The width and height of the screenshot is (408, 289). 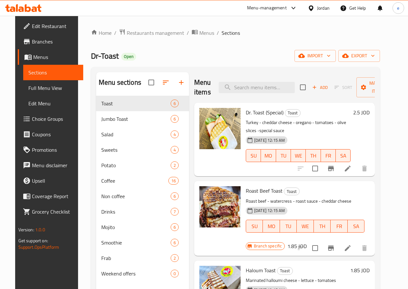 I want to click on span: Grocery Checklist, so click(x=55, y=212).